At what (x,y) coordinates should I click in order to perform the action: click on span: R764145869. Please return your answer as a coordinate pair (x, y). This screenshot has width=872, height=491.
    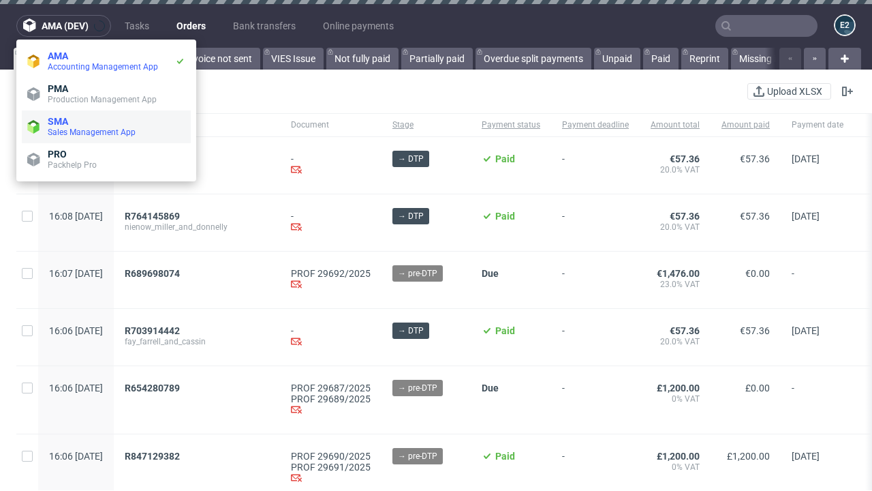
    Looking at the image, I should click on (152, 216).